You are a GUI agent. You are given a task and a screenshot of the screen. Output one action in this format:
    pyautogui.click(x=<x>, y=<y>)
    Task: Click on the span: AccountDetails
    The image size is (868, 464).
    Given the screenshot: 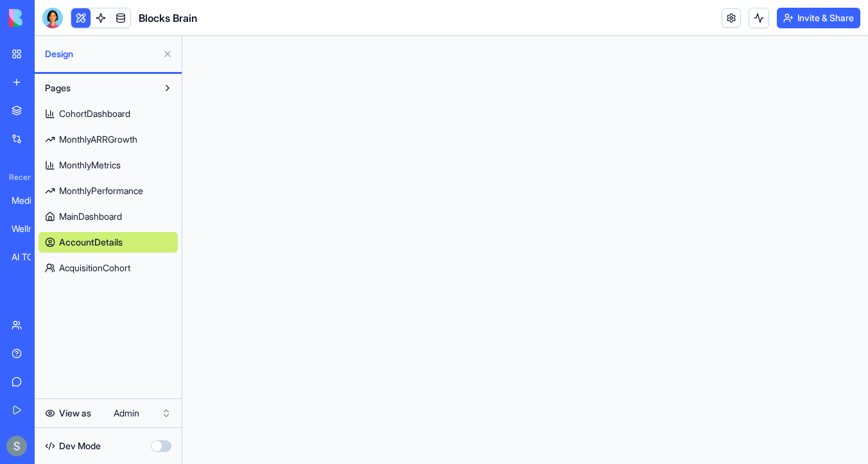 What is the action you would take?
    pyautogui.click(x=90, y=242)
    